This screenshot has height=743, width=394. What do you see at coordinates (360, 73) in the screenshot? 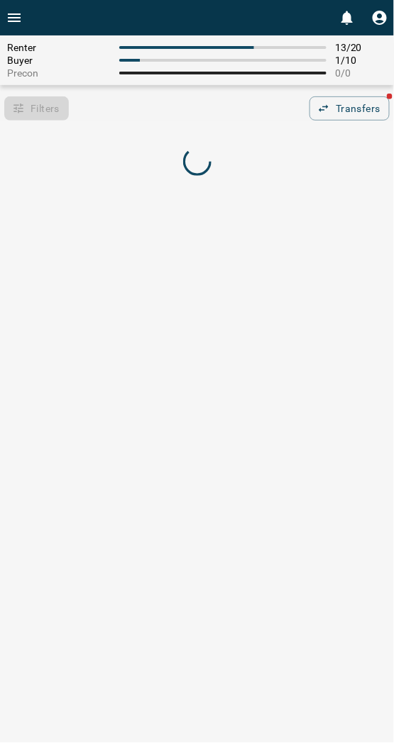
I see `span: 0 / 0` at bounding box center [360, 73].